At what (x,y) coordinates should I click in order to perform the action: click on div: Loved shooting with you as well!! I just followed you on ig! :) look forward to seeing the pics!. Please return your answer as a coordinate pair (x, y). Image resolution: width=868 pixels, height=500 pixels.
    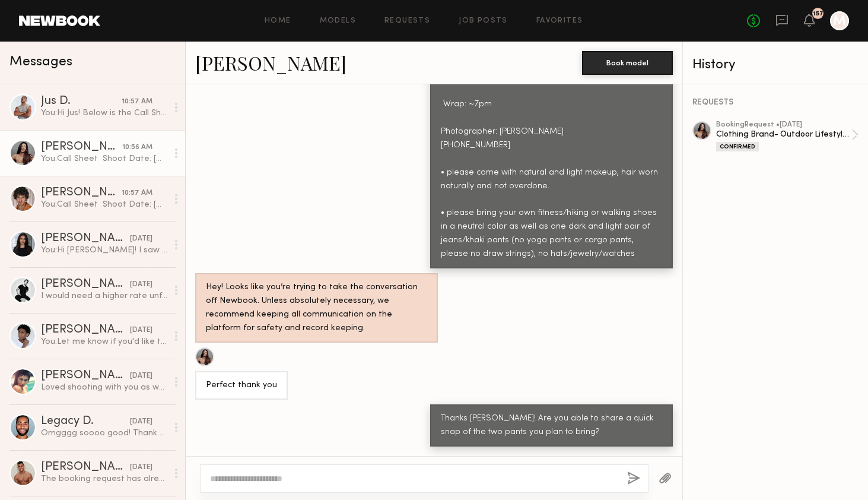
    Looking at the image, I should click on (104, 387).